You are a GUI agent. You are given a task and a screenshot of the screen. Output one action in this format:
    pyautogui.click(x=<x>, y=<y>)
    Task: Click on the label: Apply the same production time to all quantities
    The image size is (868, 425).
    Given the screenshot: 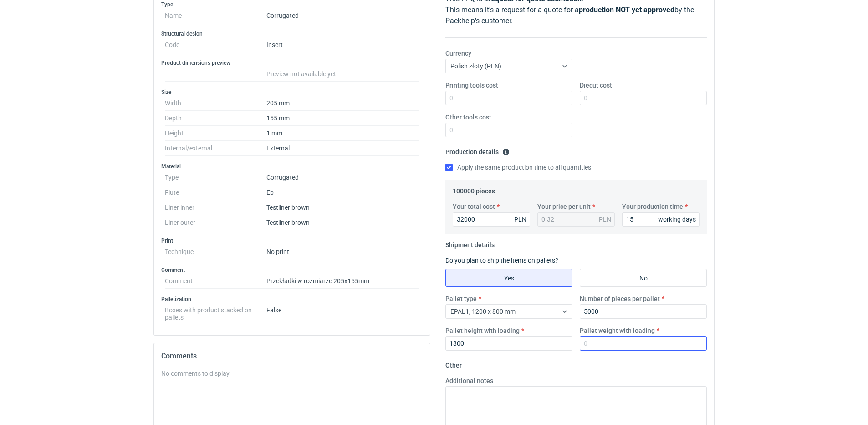 What is the action you would take?
    pyautogui.click(x=518, y=167)
    